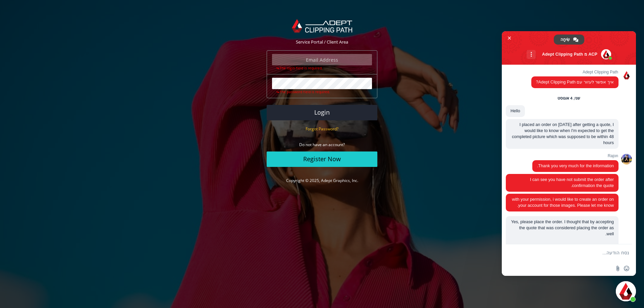  Describe the element at coordinates (322, 128) in the screenshot. I see `small: Forgot Password?` at that location.